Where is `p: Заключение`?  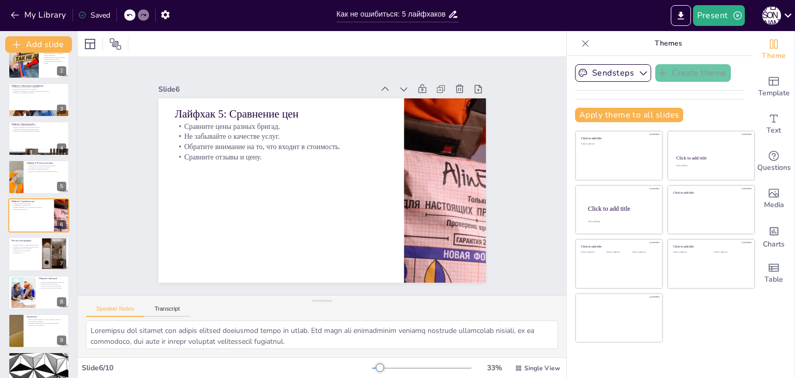
p: Заключение is located at coordinates (46, 317).